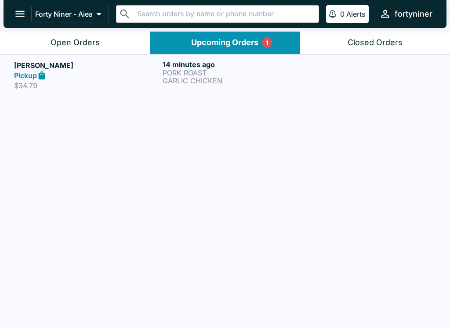  What do you see at coordinates (224, 14) in the screenshot?
I see `input: Search orders by name or phone number` at bounding box center [224, 14].